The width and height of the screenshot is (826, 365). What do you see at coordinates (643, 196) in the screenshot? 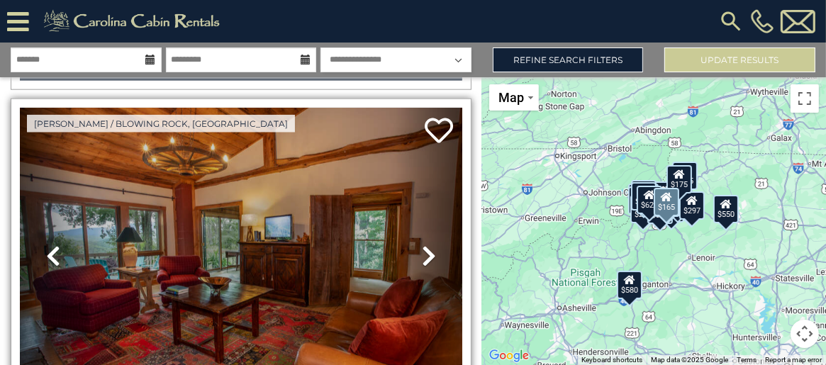
I see `div: $425` at bounding box center [643, 196].